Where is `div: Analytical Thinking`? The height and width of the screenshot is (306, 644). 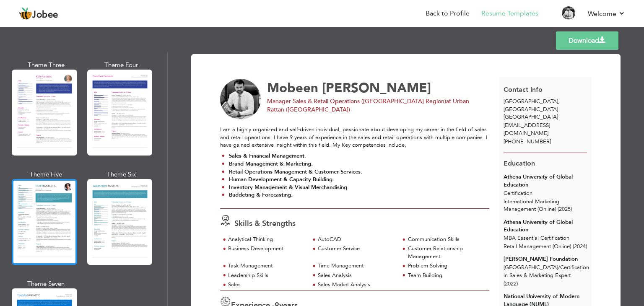 div: Analytical Thinking is located at coordinates (266, 239).